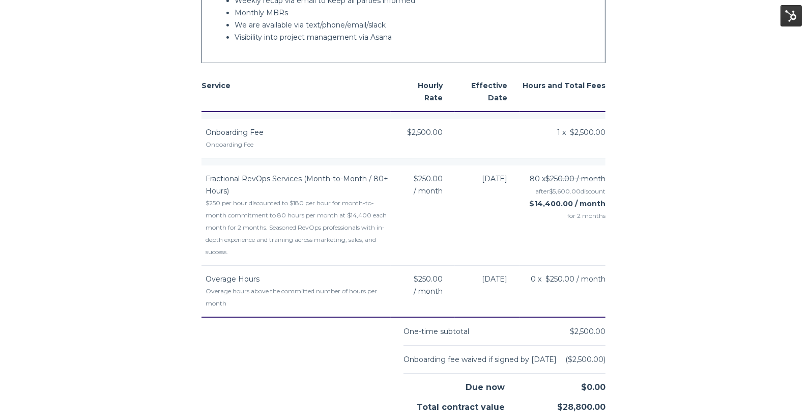 This screenshot has height=417, width=807. Describe the element at coordinates (565, 191) in the screenshot. I see `span: $5,600.00` at that location.